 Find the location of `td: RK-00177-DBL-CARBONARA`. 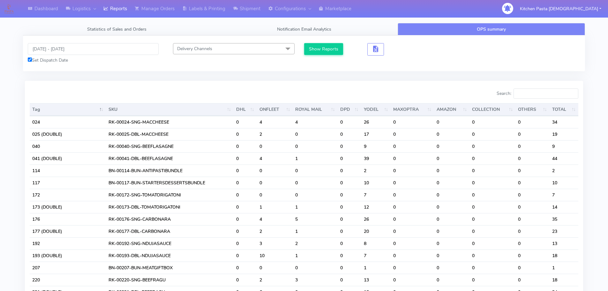

td: RK-00177-DBL-CARBONARA is located at coordinates (170, 231).